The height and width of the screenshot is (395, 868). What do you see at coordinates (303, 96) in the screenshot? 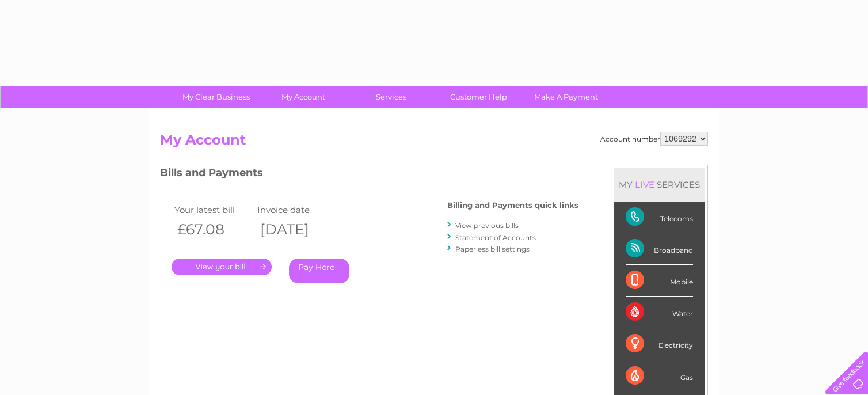
I see `a: My Account` at bounding box center [303, 96].